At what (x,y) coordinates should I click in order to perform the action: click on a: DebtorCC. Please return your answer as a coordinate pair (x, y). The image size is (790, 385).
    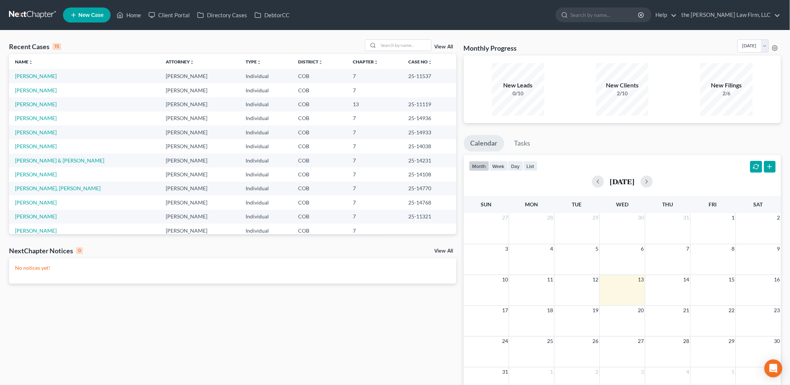
    Looking at the image, I should click on (272, 15).